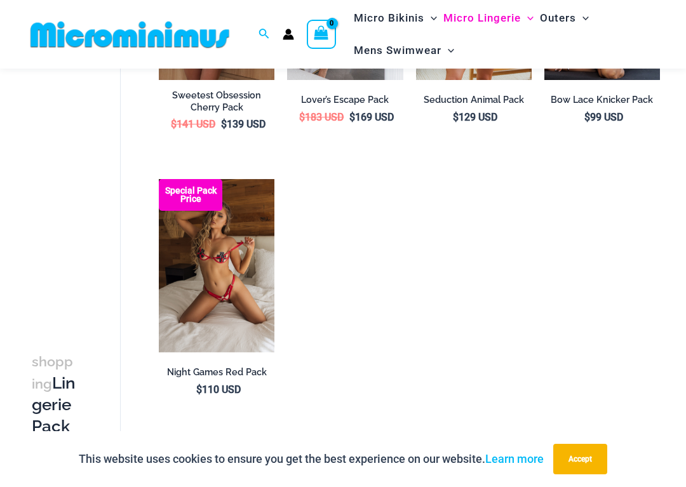  What do you see at coordinates (130, 34) in the screenshot?
I see `img: MM SHOP LOGO FLAT` at bounding box center [130, 34].